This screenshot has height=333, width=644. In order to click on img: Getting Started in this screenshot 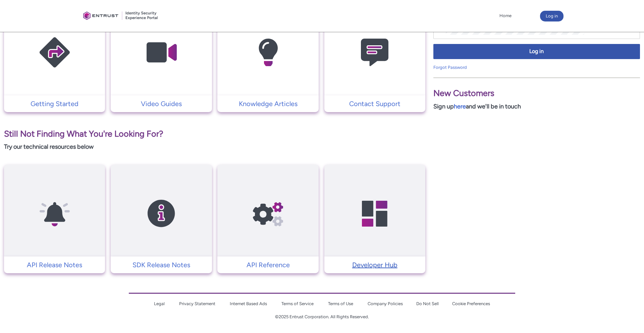, I will do `click(55, 52)`.